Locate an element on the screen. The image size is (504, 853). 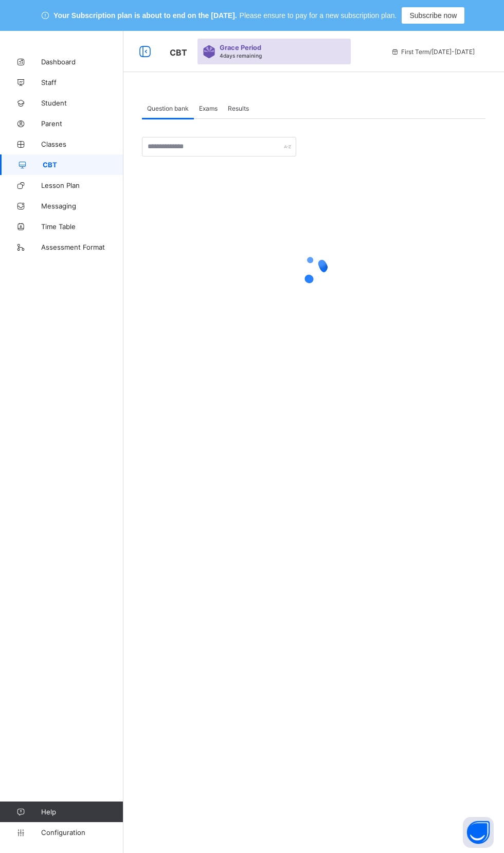
span: session/term information is located at coordinates (433, 52).